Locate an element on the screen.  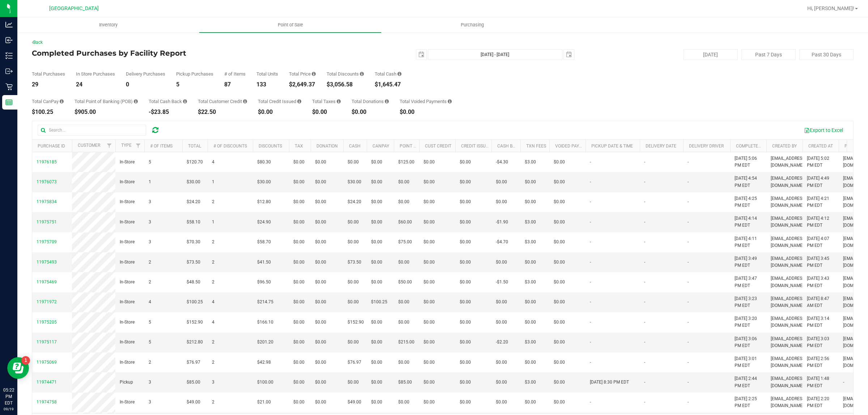
span: Point of Sale is located at coordinates (291, 25).